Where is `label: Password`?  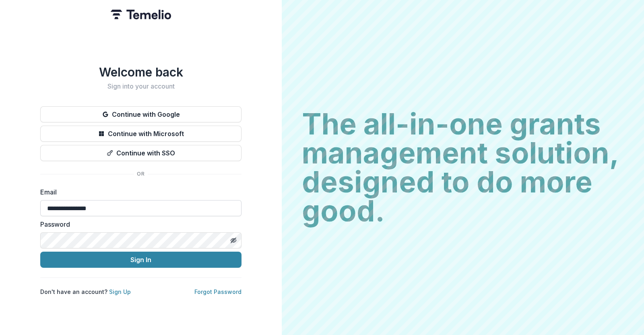 label: Password is located at coordinates (138, 225).